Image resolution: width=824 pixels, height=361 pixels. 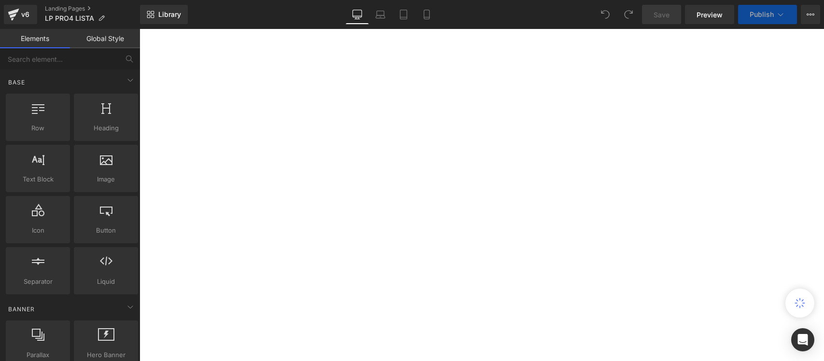 I want to click on span: Icon, so click(x=38, y=230).